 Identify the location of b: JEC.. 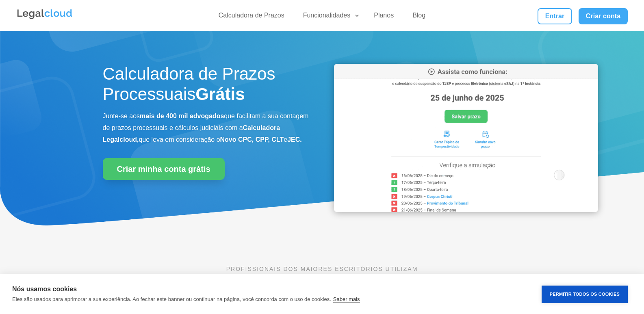
(295, 139).